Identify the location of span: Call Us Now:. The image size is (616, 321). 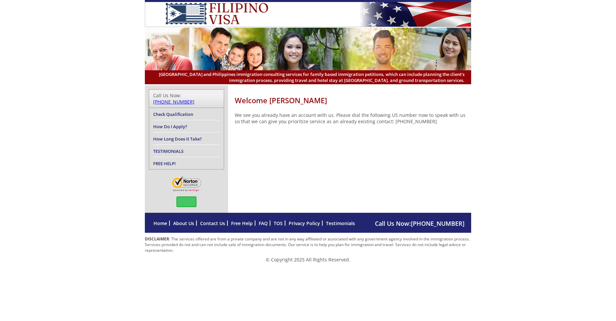
(419, 223).